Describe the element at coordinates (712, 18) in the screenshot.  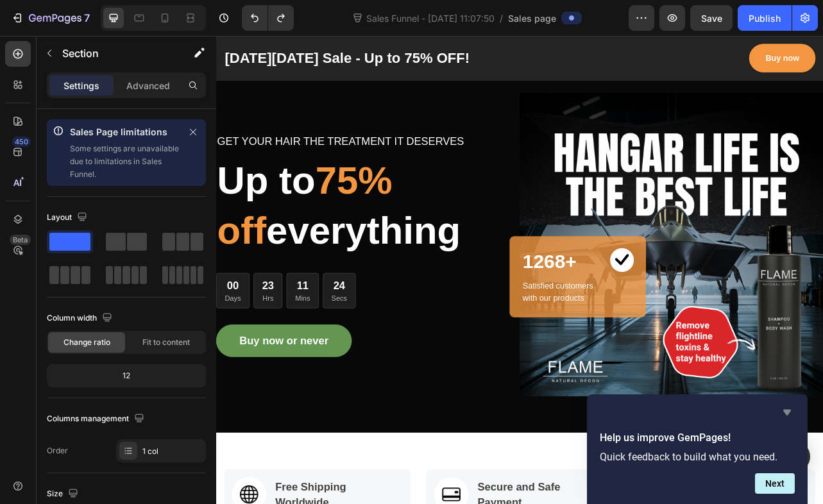
I see `span: Save` at that location.